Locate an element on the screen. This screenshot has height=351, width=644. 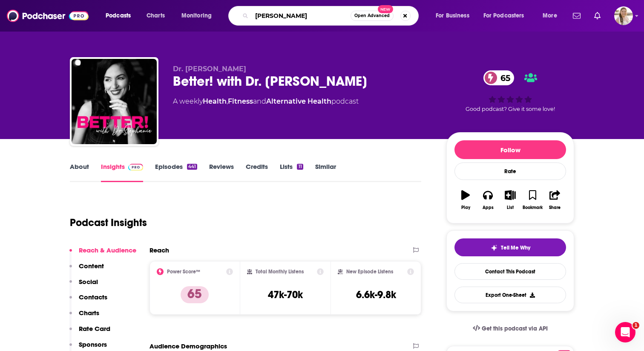
div: Rate is located at coordinates (511, 171).